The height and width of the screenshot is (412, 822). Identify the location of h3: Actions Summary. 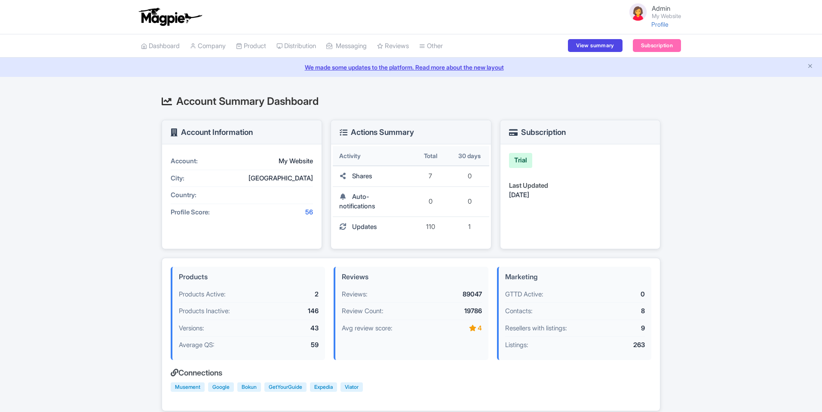
(376, 132).